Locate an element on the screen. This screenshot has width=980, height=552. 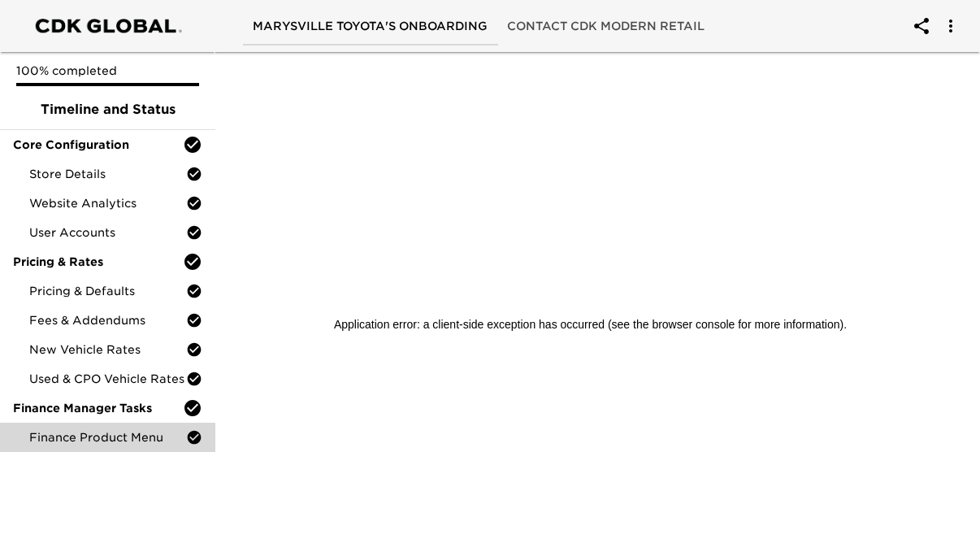
span: Store Details is located at coordinates (107, 174).